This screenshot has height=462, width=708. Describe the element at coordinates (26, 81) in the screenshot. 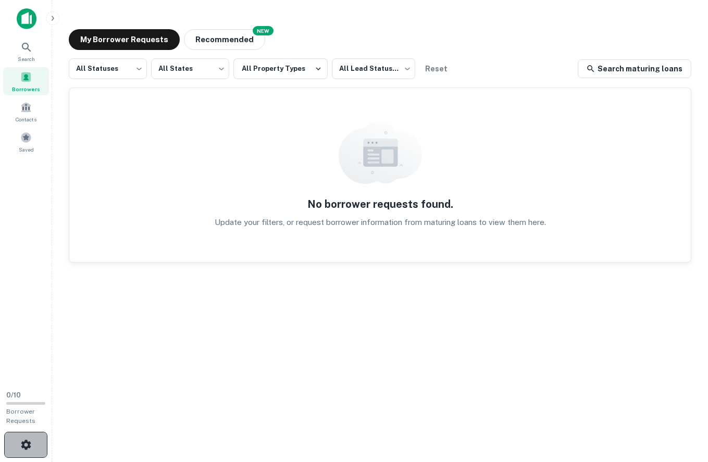

I see `div: Borrowers` at that location.